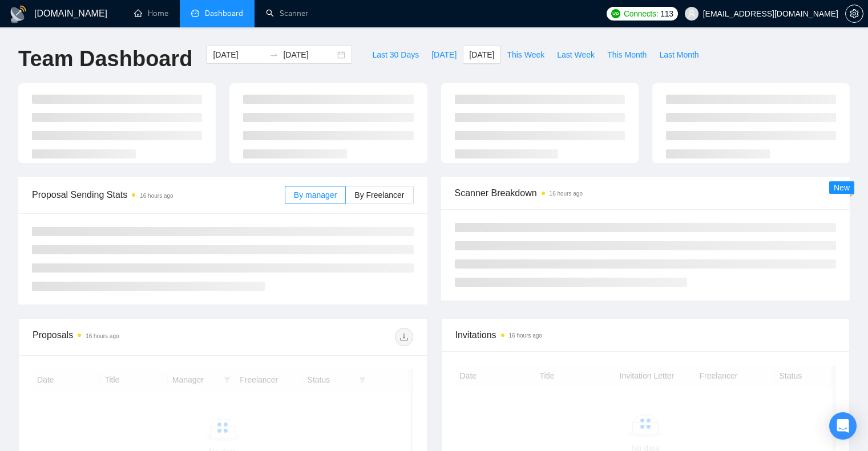  I want to click on h1: Team Dashboard, so click(105, 58).